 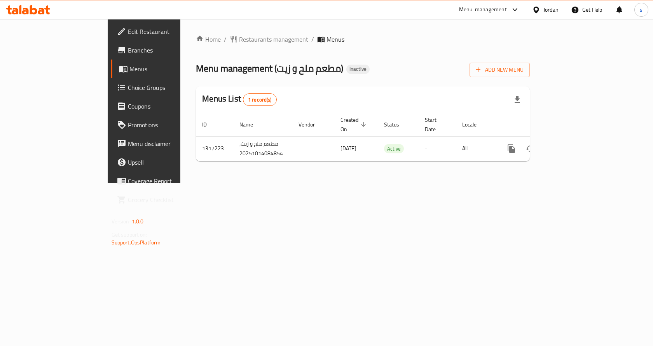 I want to click on button: Add New Menu, so click(x=499, y=70).